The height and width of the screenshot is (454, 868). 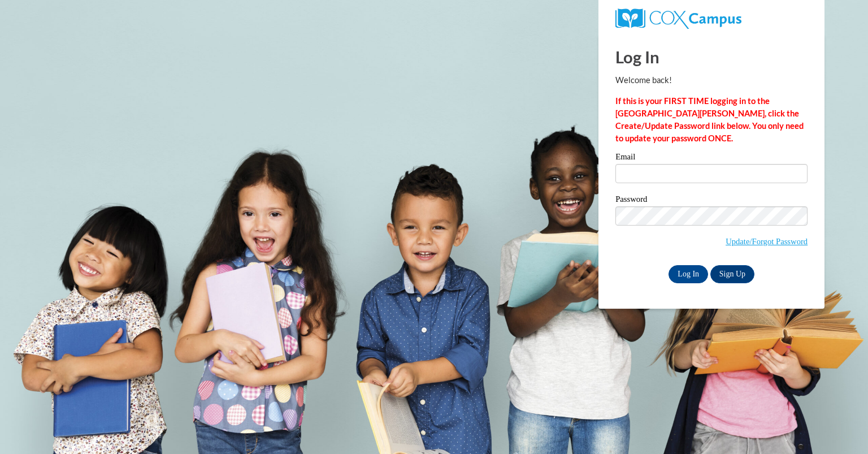 What do you see at coordinates (712, 80) in the screenshot?
I see `p: Welcome back!` at bounding box center [712, 80].